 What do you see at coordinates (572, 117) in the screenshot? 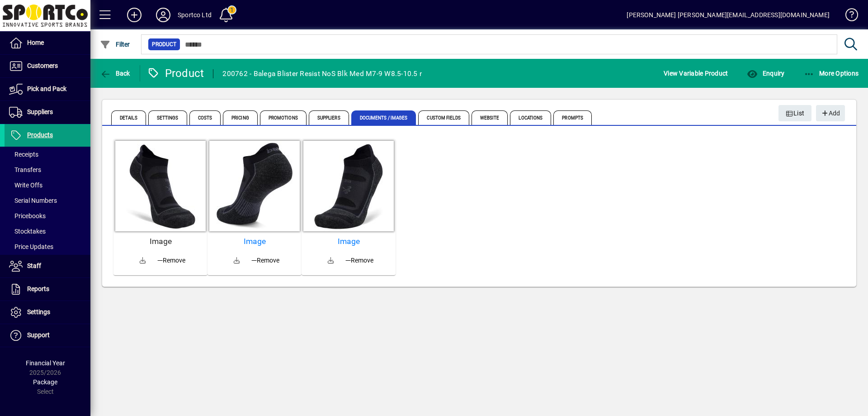
I see `span: Prompts` at bounding box center [572, 117].